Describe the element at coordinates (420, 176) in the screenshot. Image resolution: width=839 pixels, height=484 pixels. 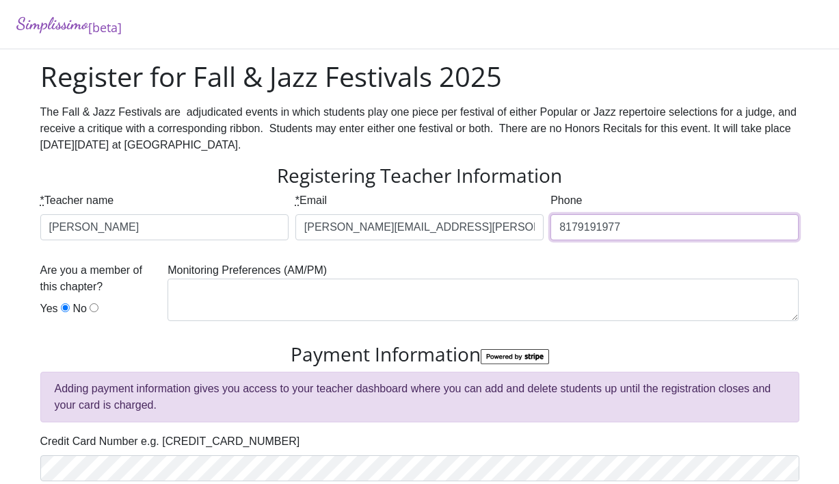
I see `h3: Registering Teacher Information` at that location.